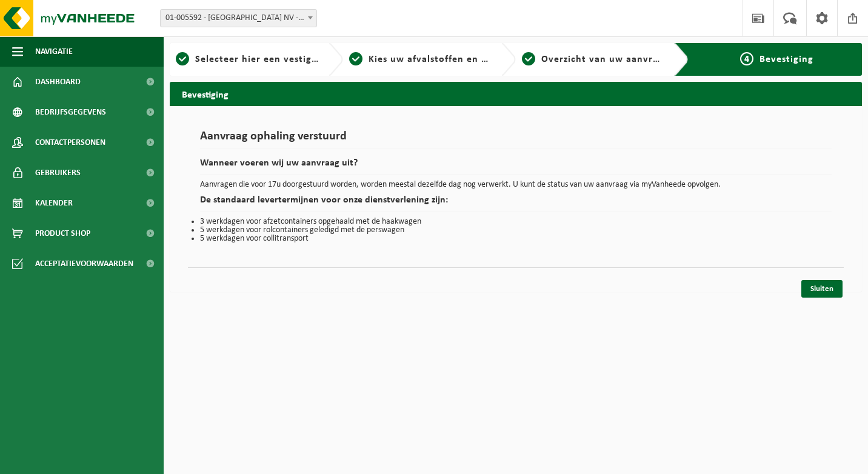 The height and width of the screenshot is (474, 868). Describe the element at coordinates (356, 59) in the screenshot. I see `span: 2` at that location.